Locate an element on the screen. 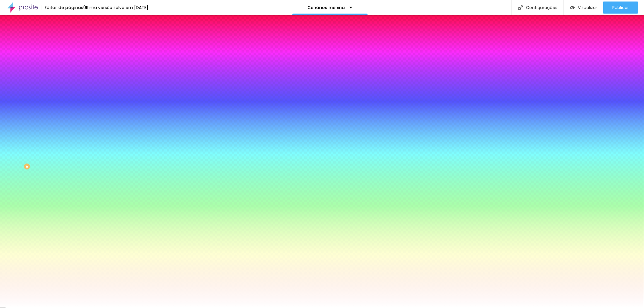  img: Ícone is located at coordinates (520, 7).